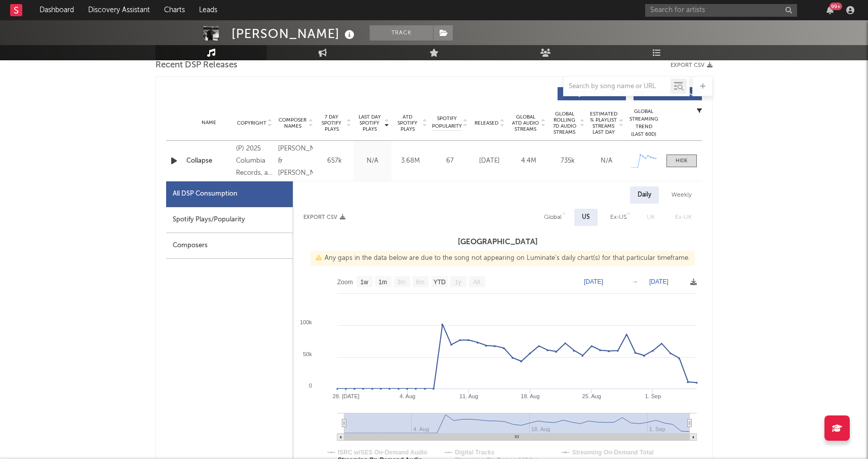 The height and width of the screenshot is (459, 868). I want to click on div: 67, so click(450, 161).